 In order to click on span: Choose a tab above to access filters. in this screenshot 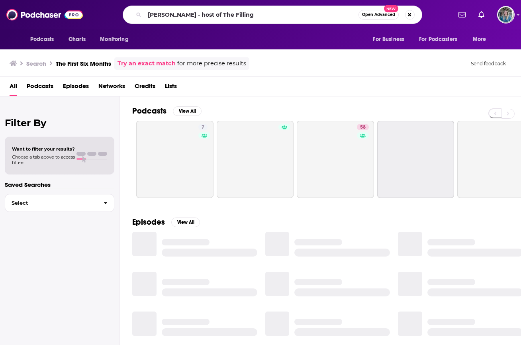, I will do `click(43, 160)`.